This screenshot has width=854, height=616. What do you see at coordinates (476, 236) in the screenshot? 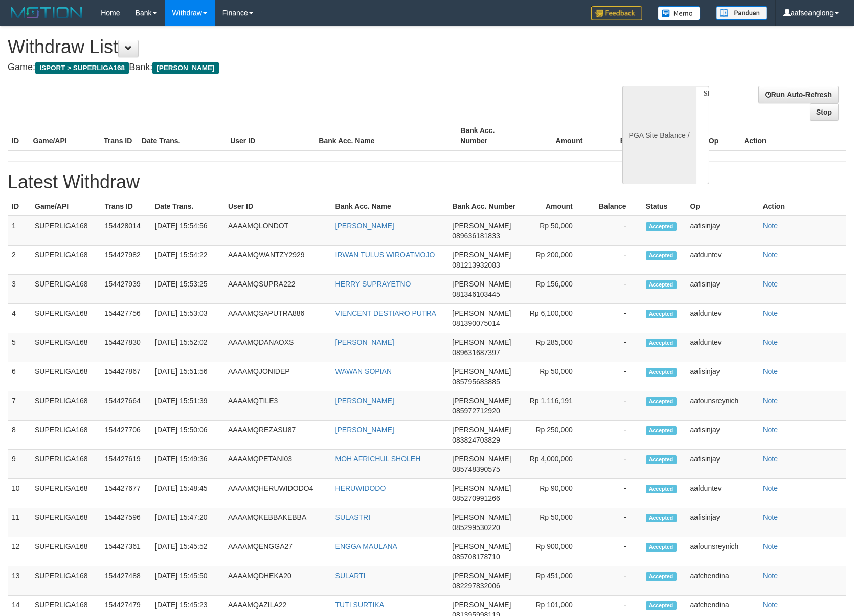
I see `span: 089636181833` at bounding box center [476, 236].